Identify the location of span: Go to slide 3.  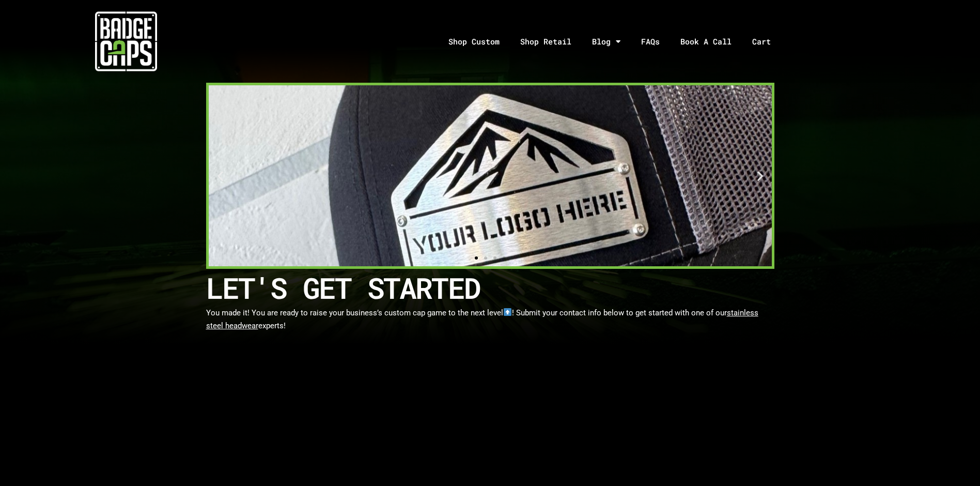
(495, 258).